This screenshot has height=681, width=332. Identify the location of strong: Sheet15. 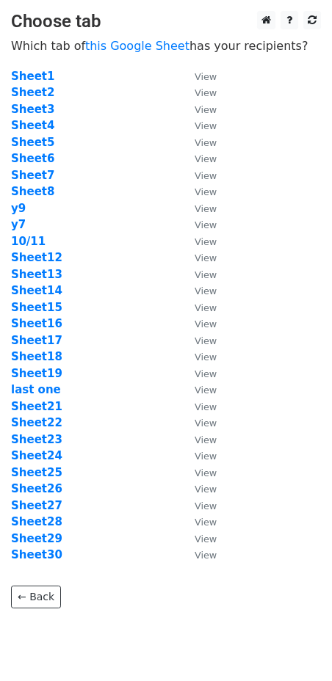
(37, 308).